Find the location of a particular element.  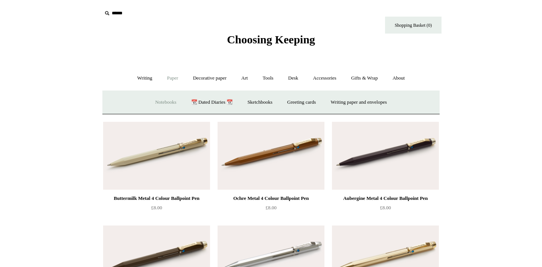

div: Buttermilk Metal 4 Colour Ballpoint Pen is located at coordinates (157, 198).